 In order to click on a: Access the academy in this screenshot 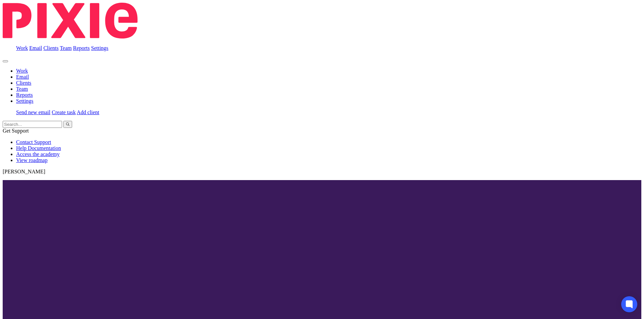, I will do `click(38, 154)`.